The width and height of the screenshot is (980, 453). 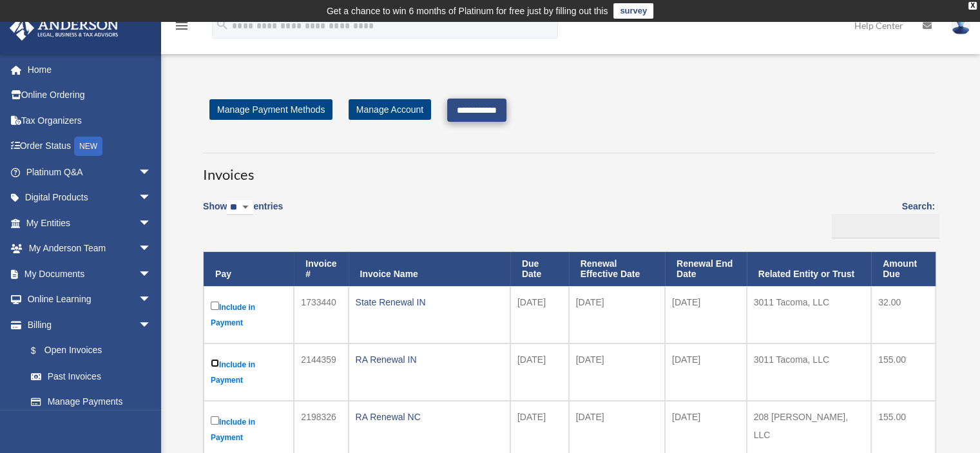 I want to click on a: Online Learningarrow_drop_down, so click(x=90, y=300).